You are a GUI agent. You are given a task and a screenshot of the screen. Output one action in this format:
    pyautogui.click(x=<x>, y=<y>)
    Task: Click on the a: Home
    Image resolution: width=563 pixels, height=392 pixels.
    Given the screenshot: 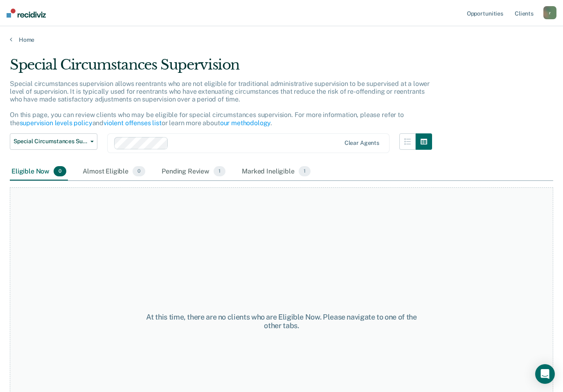 What is the action you would take?
    pyautogui.click(x=281, y=40)
    